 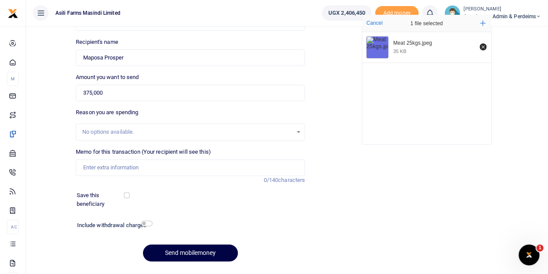 What do you see at coordinates (453, 13) in the screenshot?
I see `img: profile-user` at bounding box center [453, 13].